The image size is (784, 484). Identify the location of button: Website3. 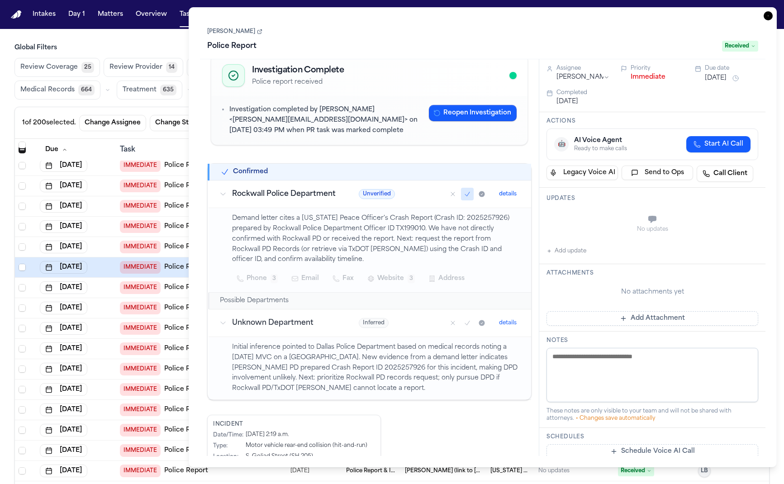
(391, 279).